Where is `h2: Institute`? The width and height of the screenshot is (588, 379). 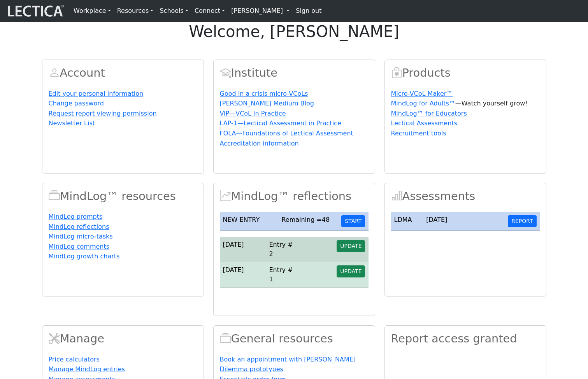
h2: Institute is located at coordinates (294, 73).